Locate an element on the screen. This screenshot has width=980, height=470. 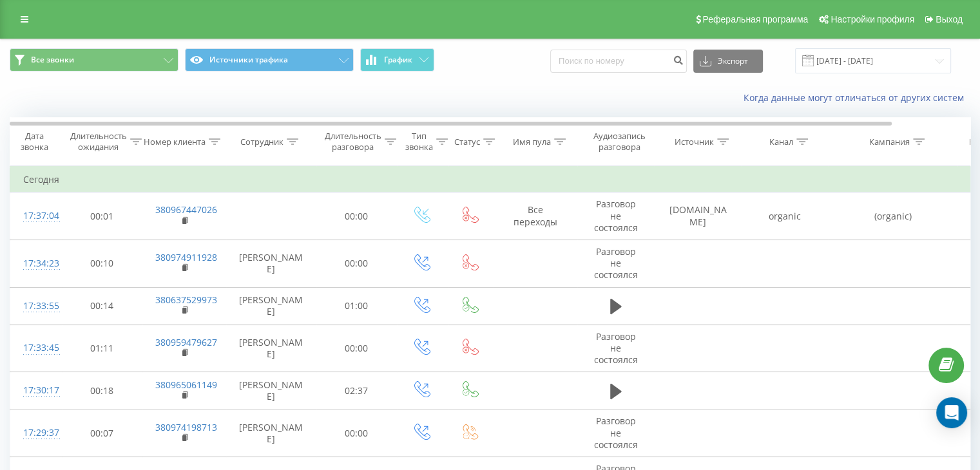
td: 00:18 is located at coordinates (102, 391).